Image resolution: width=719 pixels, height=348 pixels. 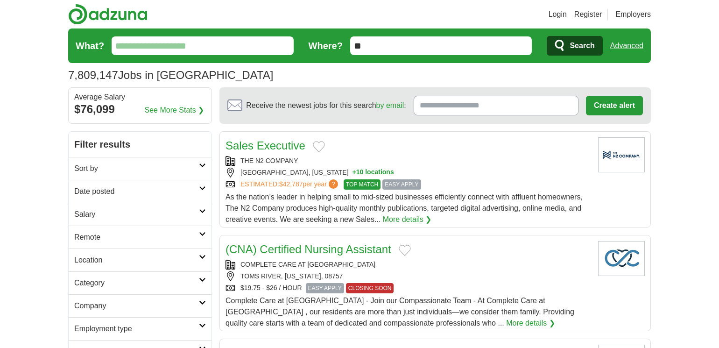 What do you see at coordinates (136, 306) in the screenshot?
I see `h2: Company` at bounding box center [136, 306].